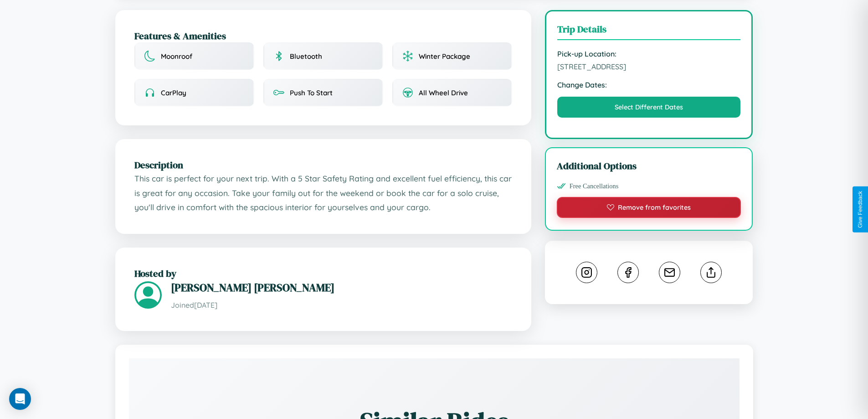 The height and width of the screenshot is (419, 868). What do you see at coordinates (649, 107) in the screenshot?
I see `button: Select Different Dates` at bounding box center [649, 107].